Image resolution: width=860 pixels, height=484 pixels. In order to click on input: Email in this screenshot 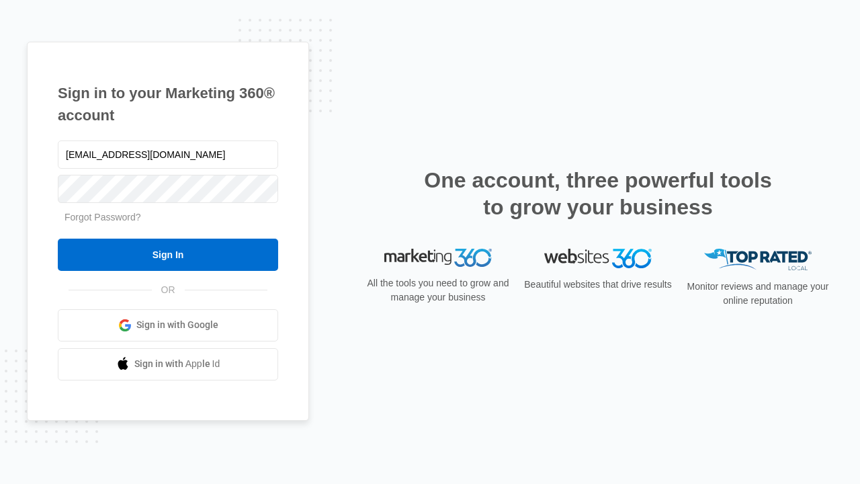, I will do `click(168, 154)`.